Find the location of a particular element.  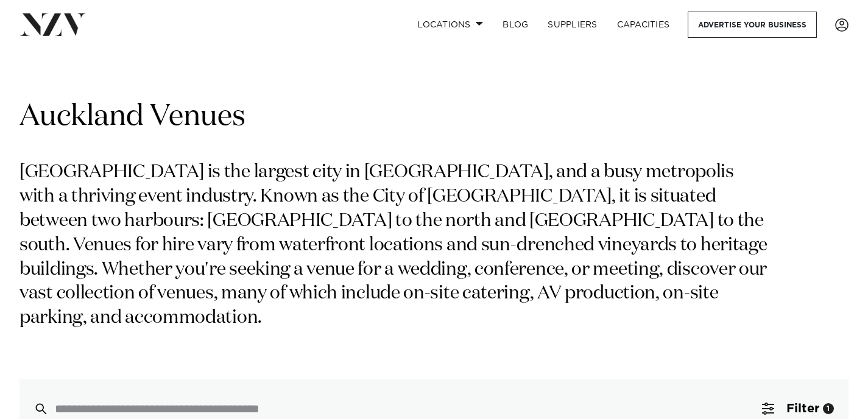

h1: Auckland Venues is located at coordinates (434, 117).